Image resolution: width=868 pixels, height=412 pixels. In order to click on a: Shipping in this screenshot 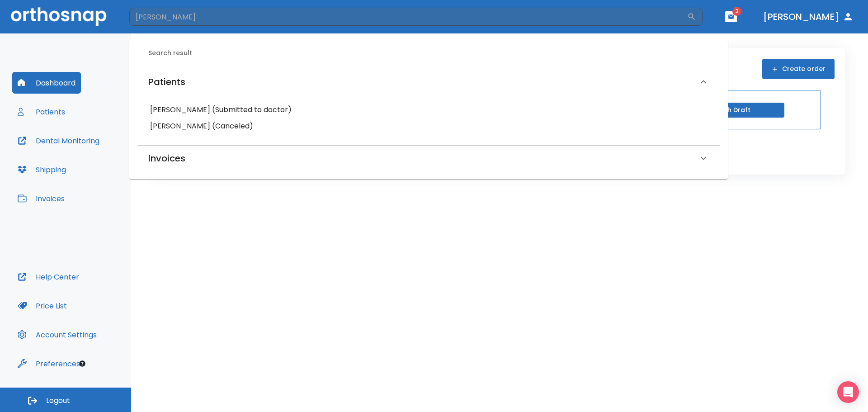, I will do `click(41, 170)`.